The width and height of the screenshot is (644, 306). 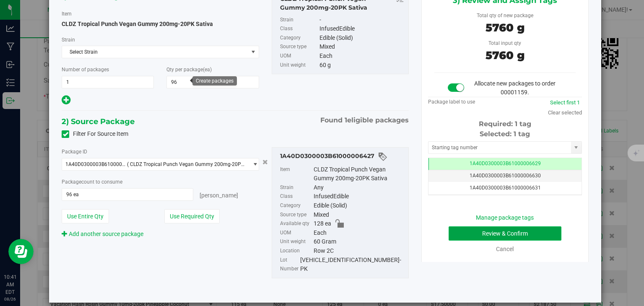 I want to click on span: 1A40D0300003B61000006630, so click(x=505, y=176).